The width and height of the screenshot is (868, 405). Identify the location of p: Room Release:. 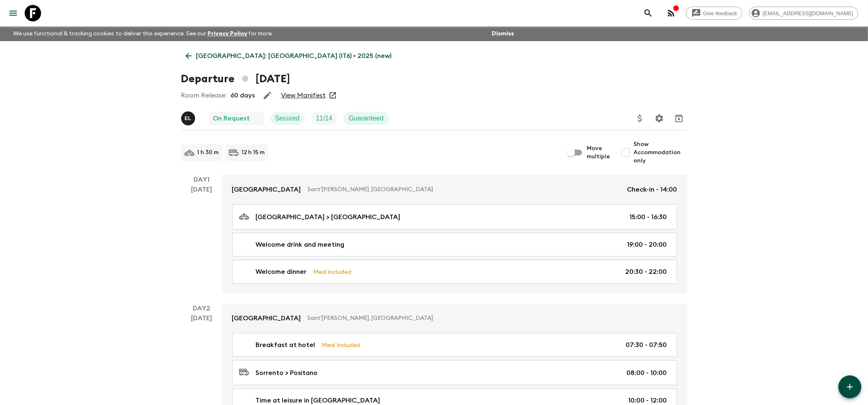
(204, 96).